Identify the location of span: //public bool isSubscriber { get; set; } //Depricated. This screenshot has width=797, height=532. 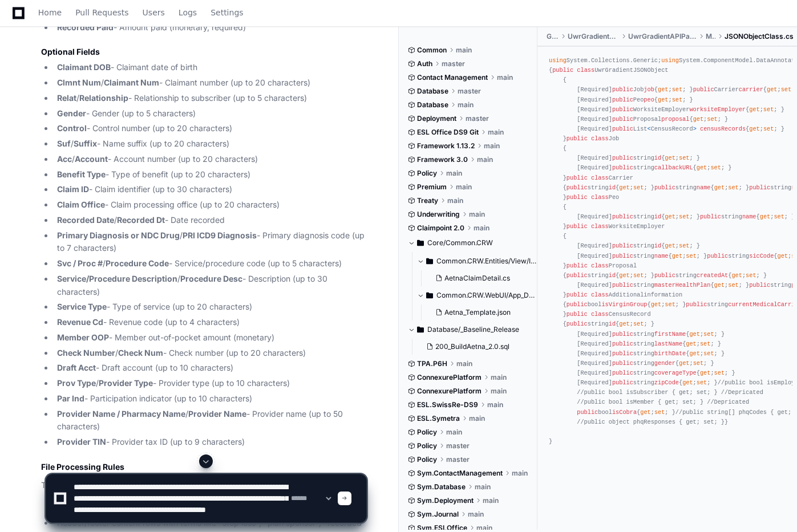
(670, 392).